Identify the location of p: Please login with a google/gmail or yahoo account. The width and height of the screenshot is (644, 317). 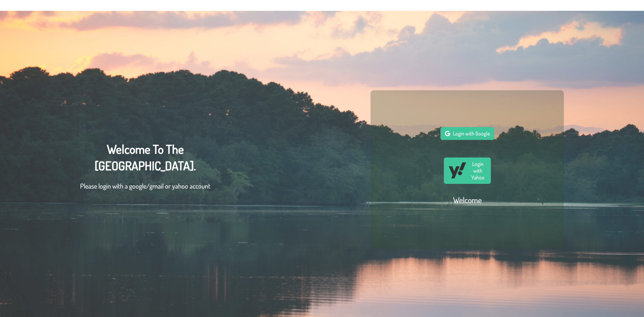
(145, 186).